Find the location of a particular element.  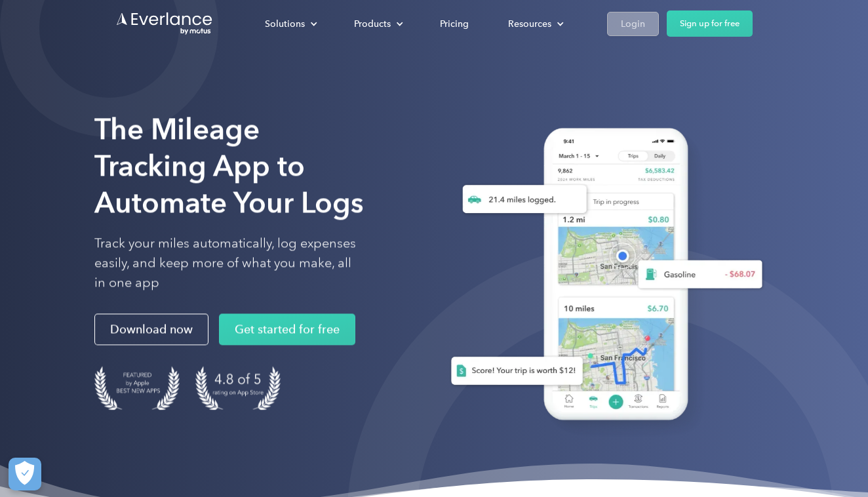

a: Login is located at coordinates (632, 23).